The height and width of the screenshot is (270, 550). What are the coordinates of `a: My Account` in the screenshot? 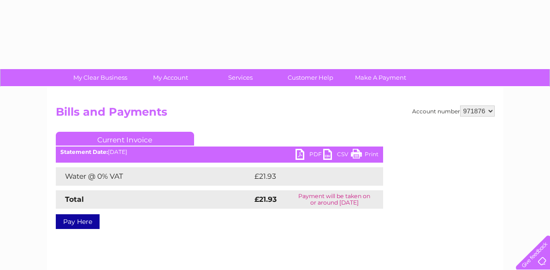 It's located at (170, 77).